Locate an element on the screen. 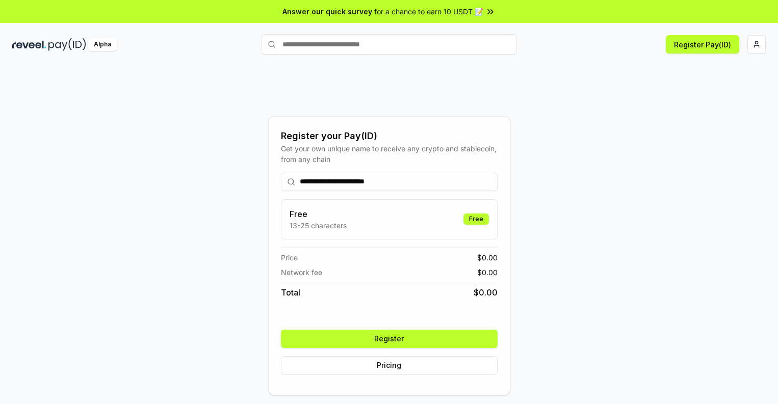 This screenshot has width=778, height=404. button: Register Pay(ID) is located at coordinates (703, 44).